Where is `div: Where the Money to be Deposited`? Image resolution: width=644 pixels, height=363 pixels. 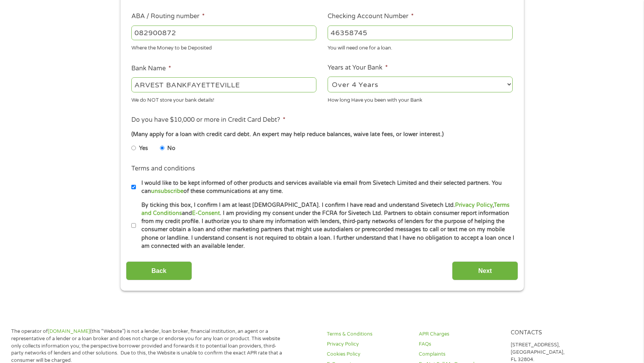 div: Where the Money to be Deposited is located at coordinates (223, 47).